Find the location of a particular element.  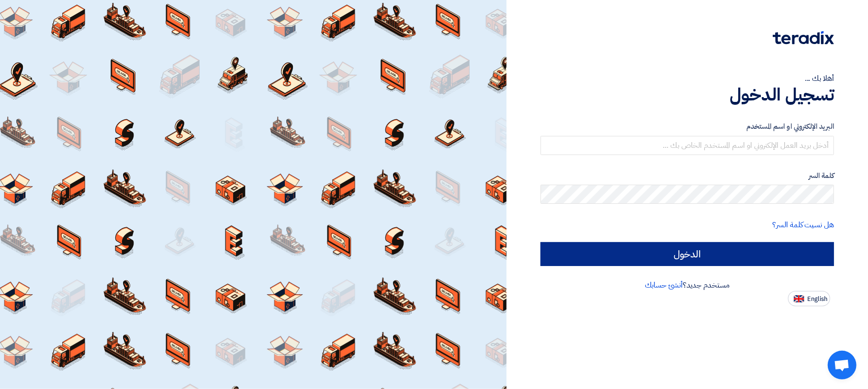

input: أدخل بريد العمل الإلكتروني او اسم المستخدم الخاص بك ... is located at coordinates (687, 146).